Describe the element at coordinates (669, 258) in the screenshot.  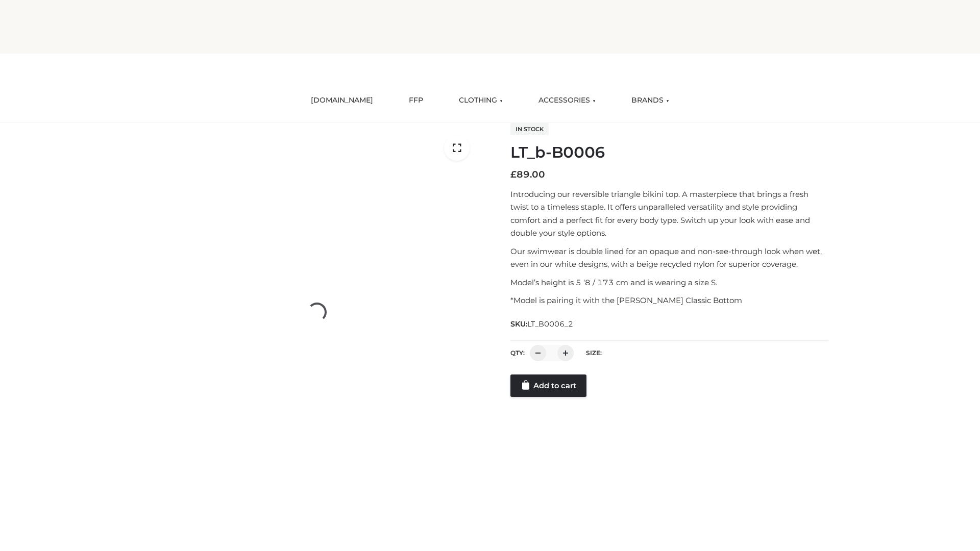
I see `p: Our swimwear is double lined for an opaque and non-see-through look when wet, even in our white d...` at that location.